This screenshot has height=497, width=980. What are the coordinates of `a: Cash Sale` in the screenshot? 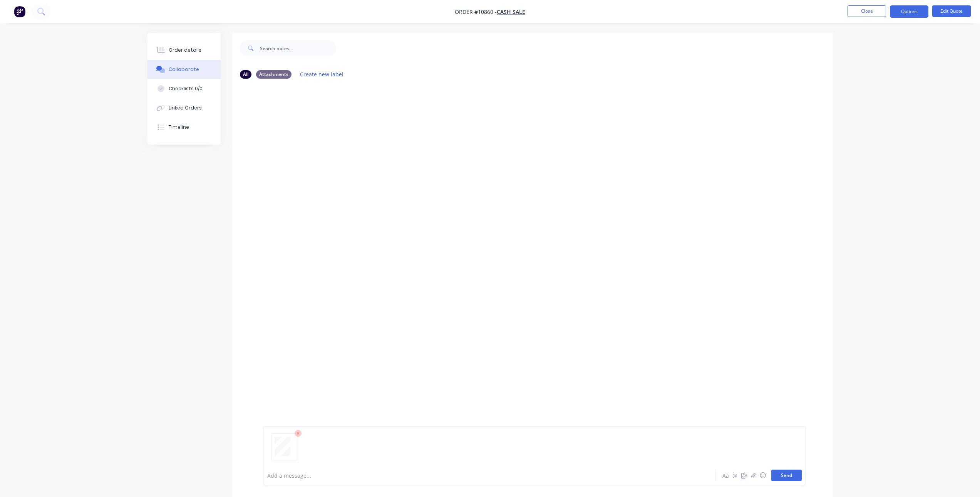 It's located at (511, 11).